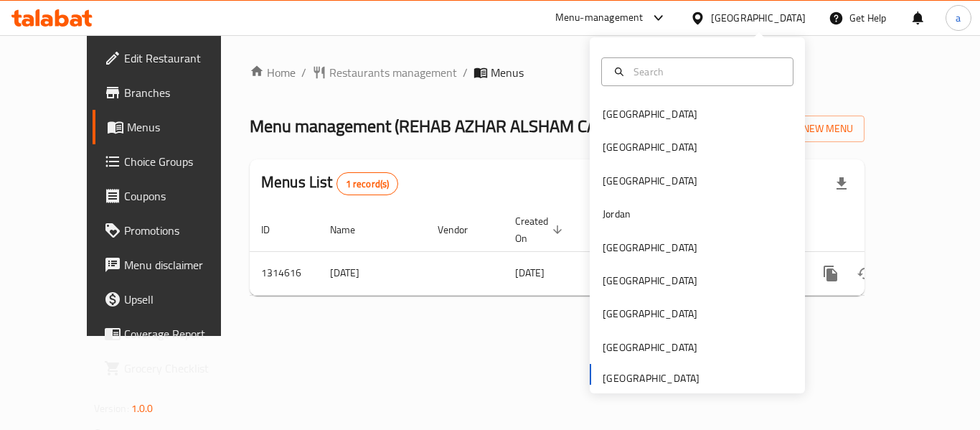 The height and width of the screenshot is (430, 980). Describe the element at coordinates (182, 230) in the screenshot. I see `span: Promotions` at that location.